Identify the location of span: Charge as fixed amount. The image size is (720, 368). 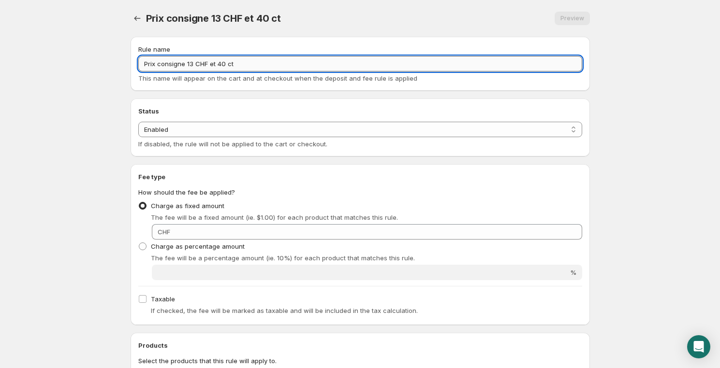
(188, 206).